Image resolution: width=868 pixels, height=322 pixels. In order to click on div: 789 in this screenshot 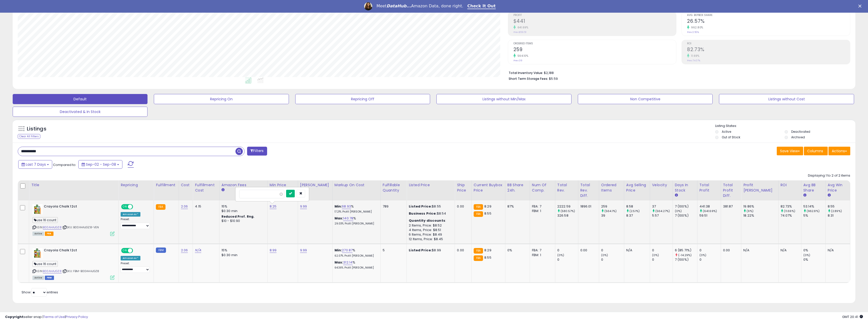, I will do `click(393, 207)`.